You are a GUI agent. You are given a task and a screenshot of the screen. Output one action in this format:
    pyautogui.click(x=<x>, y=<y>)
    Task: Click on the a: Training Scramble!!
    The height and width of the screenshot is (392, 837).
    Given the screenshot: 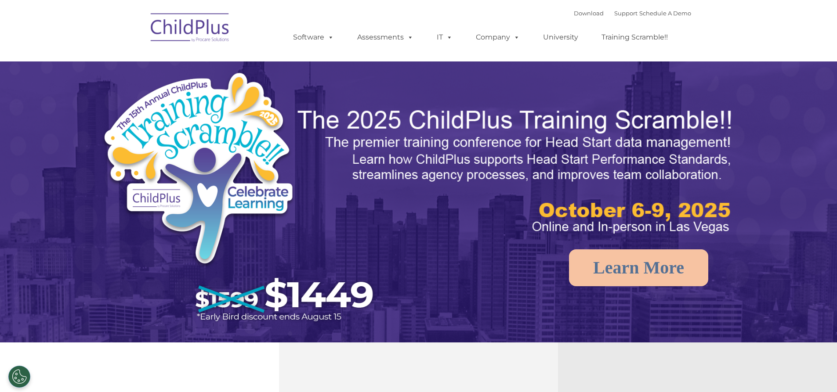 What is the action you would take?
    pyautogui.click(x=634, y=37)
    